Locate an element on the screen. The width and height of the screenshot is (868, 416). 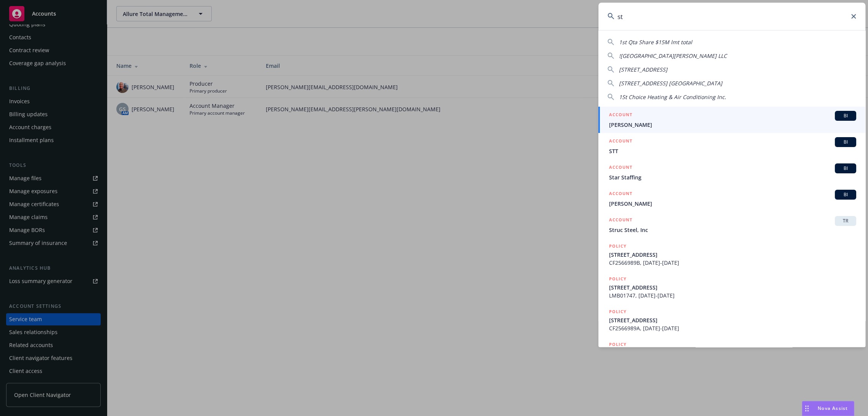
span: 1st Qta Share $15M lmt total is located at coordinates (656, 42).